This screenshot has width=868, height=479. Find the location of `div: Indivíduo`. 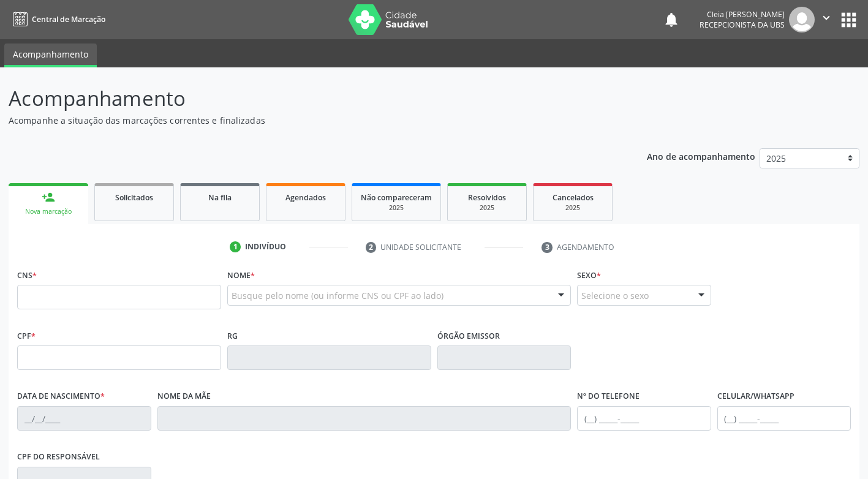

div: Indivíduo is located at coordinates (265, 247).